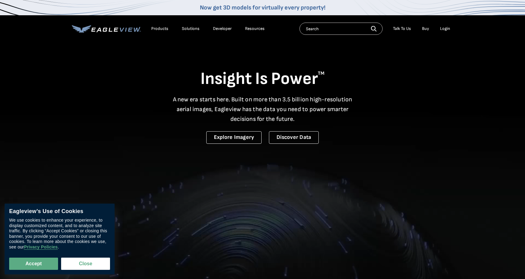 The width and height of the screenshot is (525, 279). Describe the element at coordinates (160, 29) in the screenshot. I see `div: Products` at that location.